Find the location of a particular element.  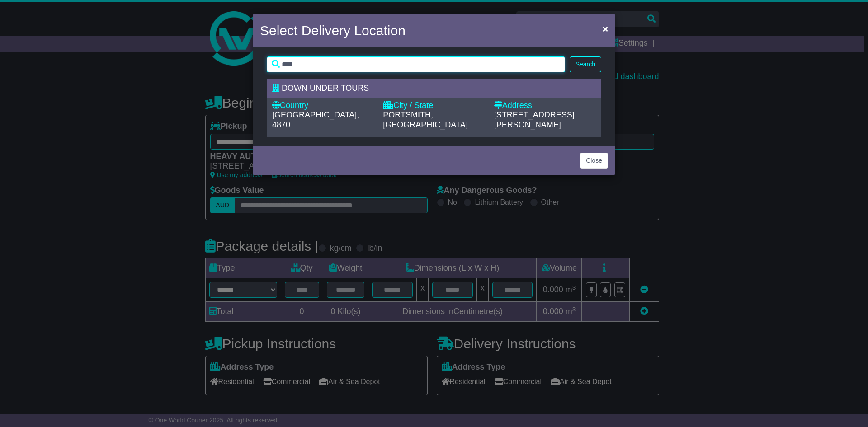

button: Search is located at coordinates (585, 64).